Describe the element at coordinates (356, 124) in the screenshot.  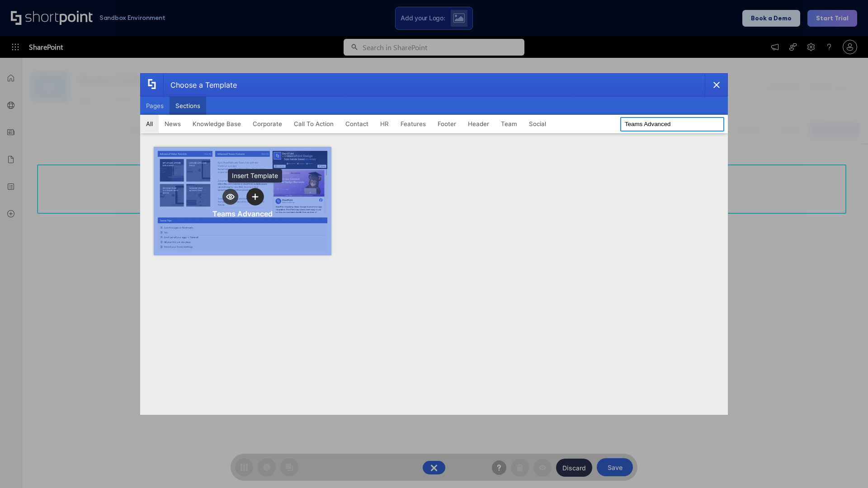
I see `button: Contact` at that location.